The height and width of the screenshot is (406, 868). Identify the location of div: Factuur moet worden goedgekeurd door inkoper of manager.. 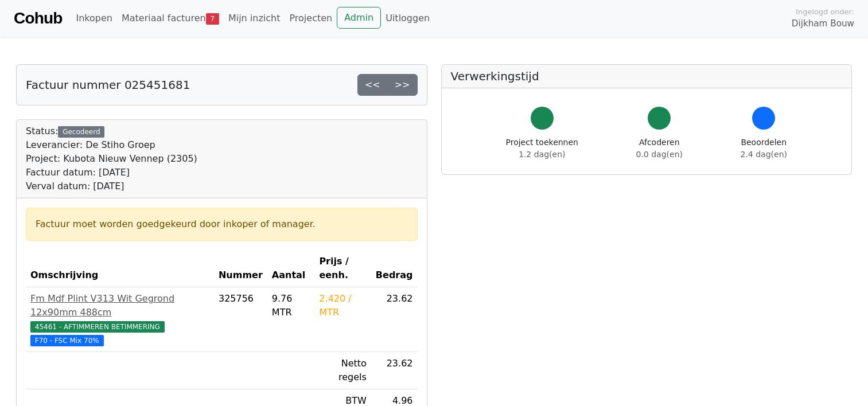
(221, 224).